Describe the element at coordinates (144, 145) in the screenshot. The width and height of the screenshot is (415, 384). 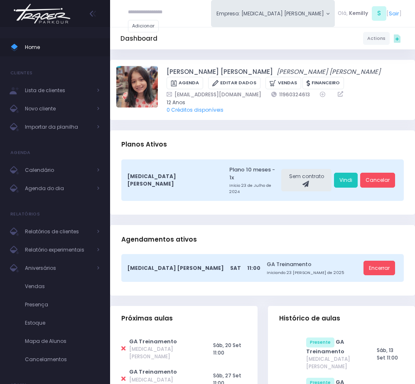
I see `h3: Planos Ativos` at that location.